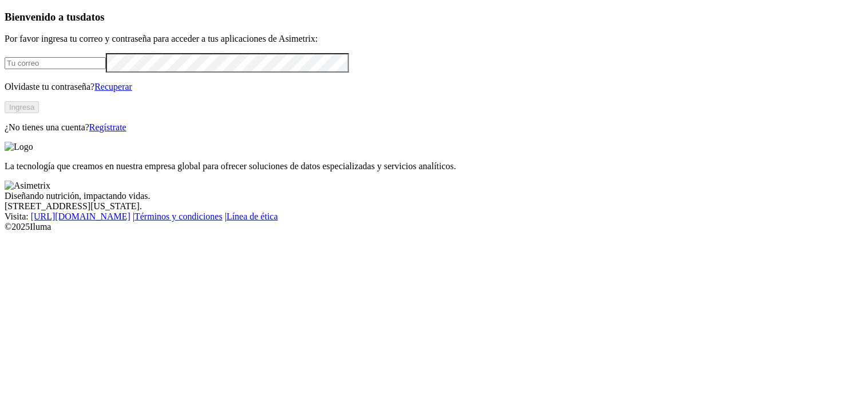 Image resolution: width=868 pixels, height=407 pixels. What do you see at coordinates (252, 216) in the screenshot?
I see `a: Línea de ética` at bounding box center [252, 216].